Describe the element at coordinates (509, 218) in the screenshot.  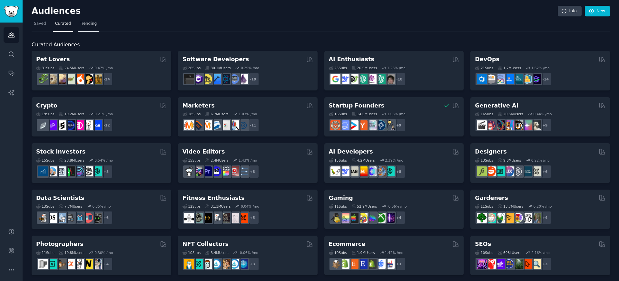
I see `img: GardeningUK` at that location.